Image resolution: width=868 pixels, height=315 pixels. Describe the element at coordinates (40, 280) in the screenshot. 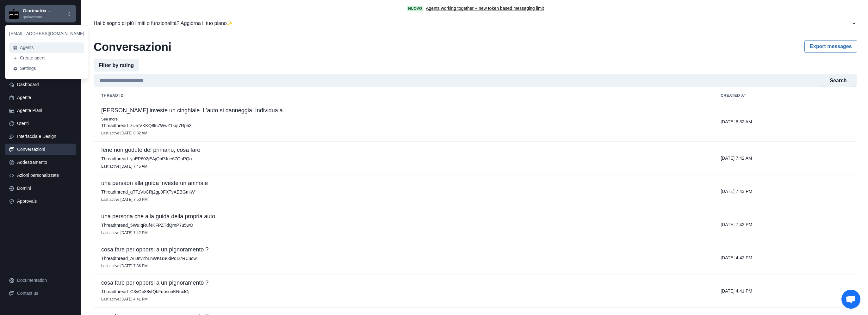

I see `a: Documentation` at that location.